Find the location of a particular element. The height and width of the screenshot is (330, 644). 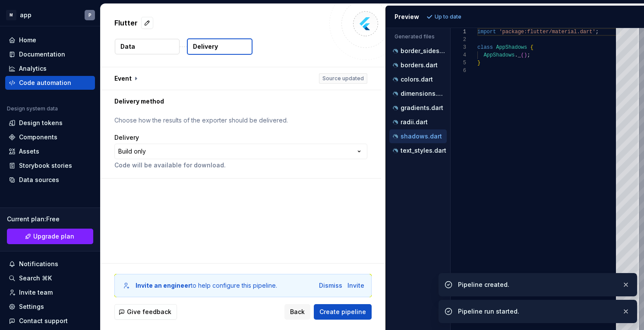

span: 'package:flutter/material.dart' is located at coordinates (547, 32).